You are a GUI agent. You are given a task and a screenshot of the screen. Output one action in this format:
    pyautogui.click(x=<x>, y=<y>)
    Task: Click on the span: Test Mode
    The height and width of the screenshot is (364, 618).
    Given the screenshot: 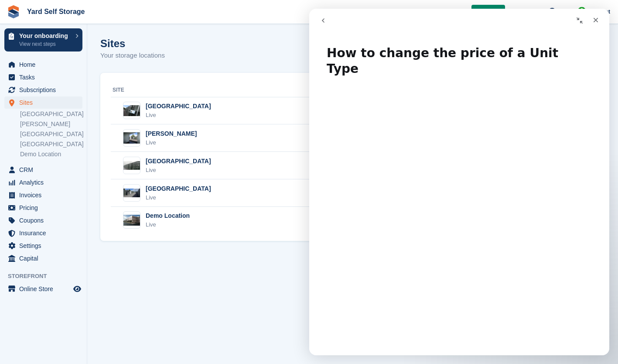 What is the action you would take?
    pyautogui.click(x=441, y=12)
    